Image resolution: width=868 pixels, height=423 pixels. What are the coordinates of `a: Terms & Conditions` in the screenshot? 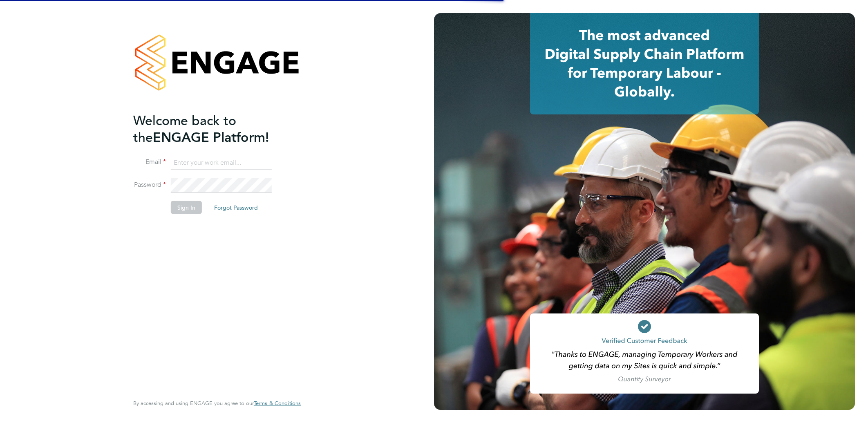 It's located at (277, 403).